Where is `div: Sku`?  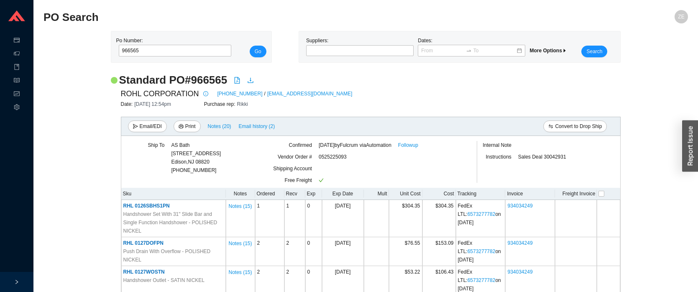
div: Sku is located at coordinates (173, 194).